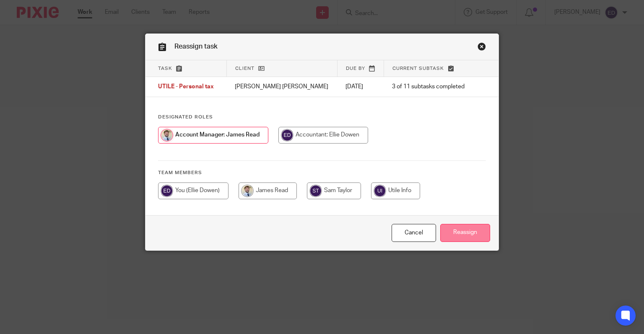 The image size is (644, 334). Describe the element at coordinates (196, 47) in the screenshot. I see `span: Reassign task` at that location.